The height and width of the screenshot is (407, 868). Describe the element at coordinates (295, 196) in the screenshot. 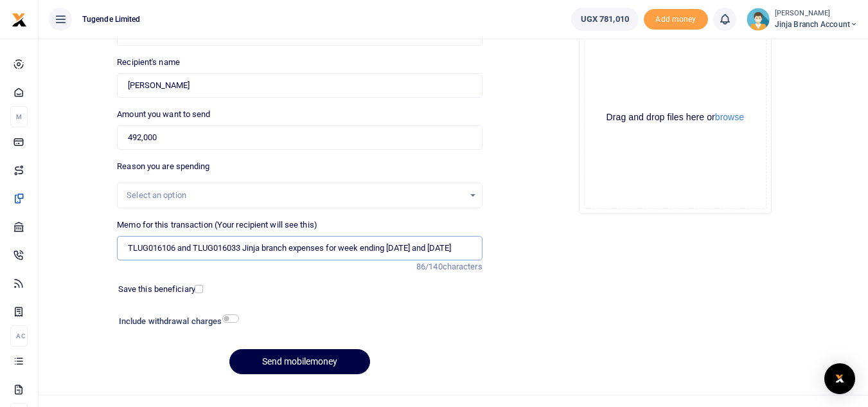

I see `div: Select an option` at that location.